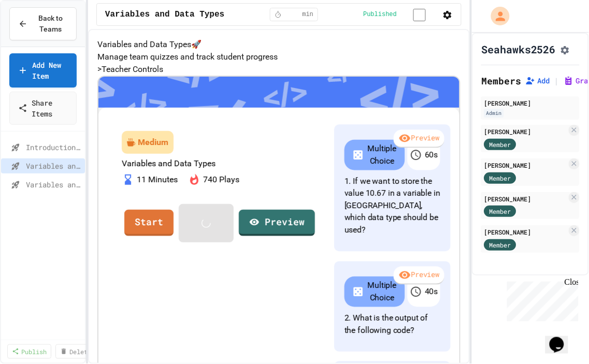  Describe the element at coordinates (277, 222) in the screenshot. I see `a: Preview` at that location.